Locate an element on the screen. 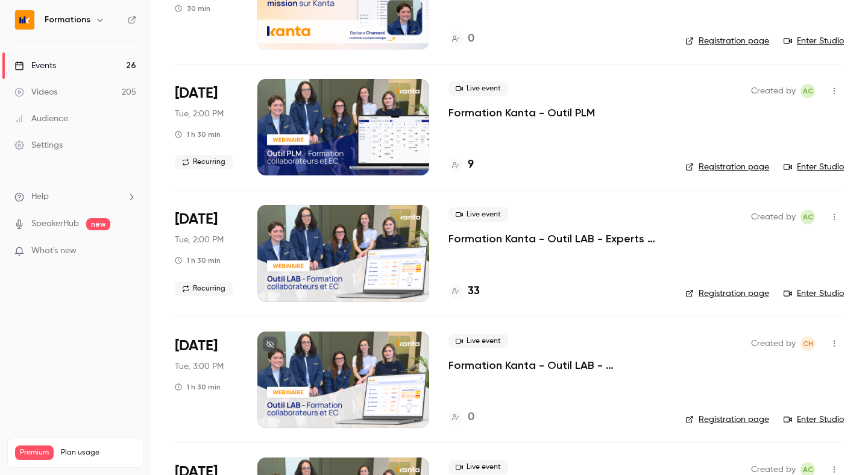 Image resolution: width=868 pixels, height=475 pixels. span: Plan usage is located at coordinates (98, 453).